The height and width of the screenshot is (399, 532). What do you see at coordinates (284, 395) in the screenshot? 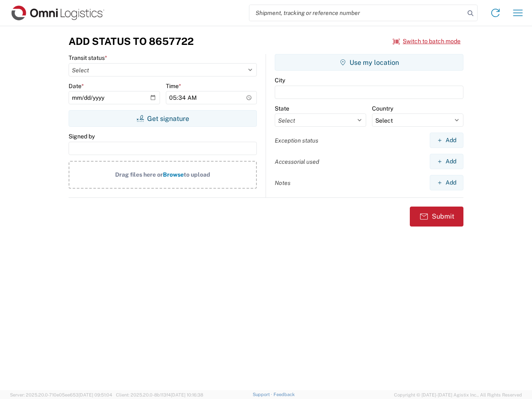
I see `a: Feedback` at bounding box center [284, 395].